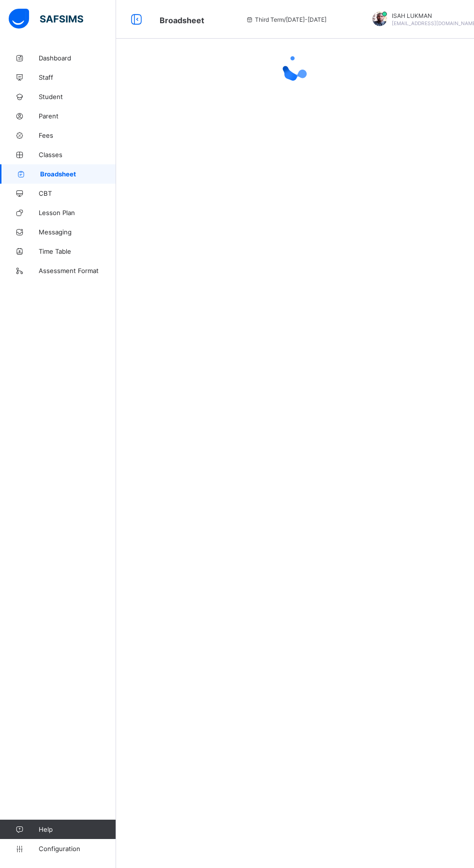 The width and height of the screenshot is (474, 868). Describe the element at coordinates (77, 97) in the screenshot. I see `span: Student` at that location.